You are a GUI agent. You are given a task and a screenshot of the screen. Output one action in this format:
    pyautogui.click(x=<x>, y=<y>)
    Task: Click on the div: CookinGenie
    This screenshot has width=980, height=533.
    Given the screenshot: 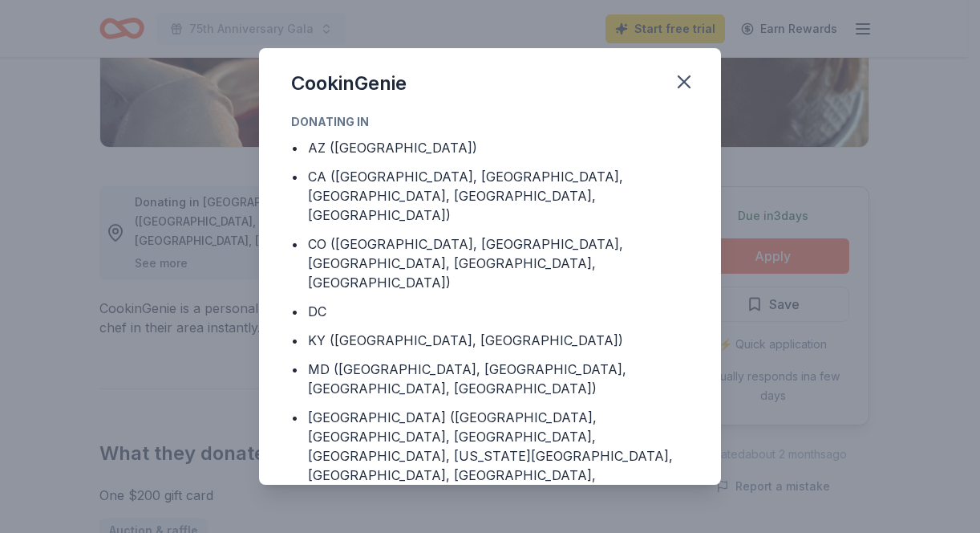 What is the action you would take?
    pyautogui.click(x=349, y=83)
    